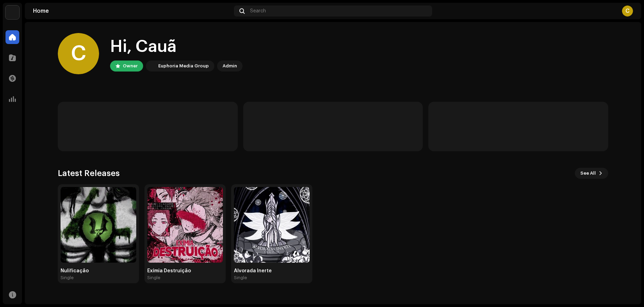  I want to click on span: See All, so click(588, 173).